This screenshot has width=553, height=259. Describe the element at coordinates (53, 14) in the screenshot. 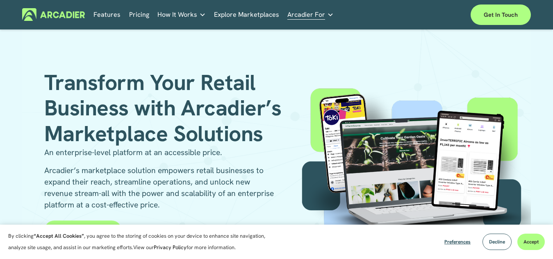

I see `img: Arcadier` at that location.